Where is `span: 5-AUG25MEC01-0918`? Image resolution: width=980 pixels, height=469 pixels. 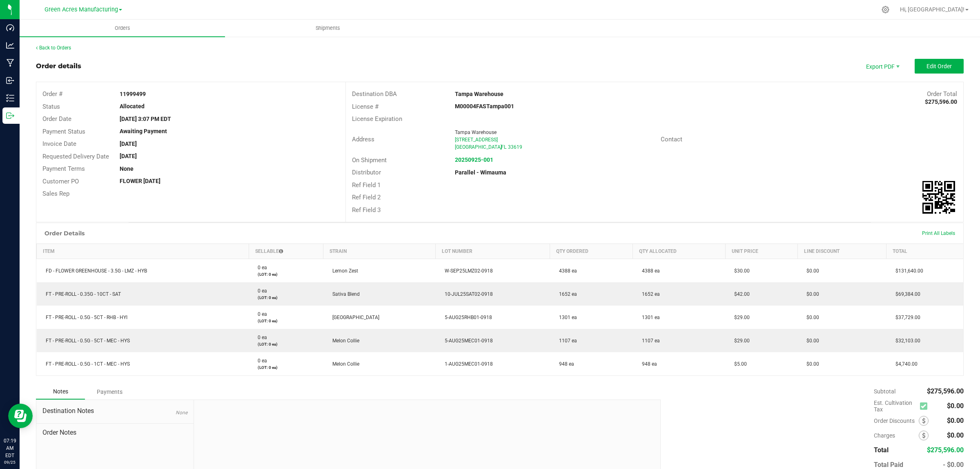 span: 5-AUG25MEC01-0918 is located at coordinates (467, 341).